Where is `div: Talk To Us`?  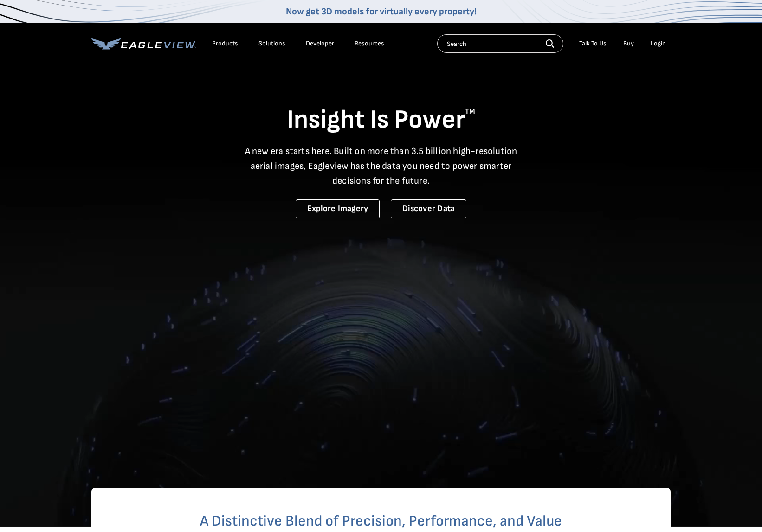 div: Talk To Us is located at coordinates (592, 44).